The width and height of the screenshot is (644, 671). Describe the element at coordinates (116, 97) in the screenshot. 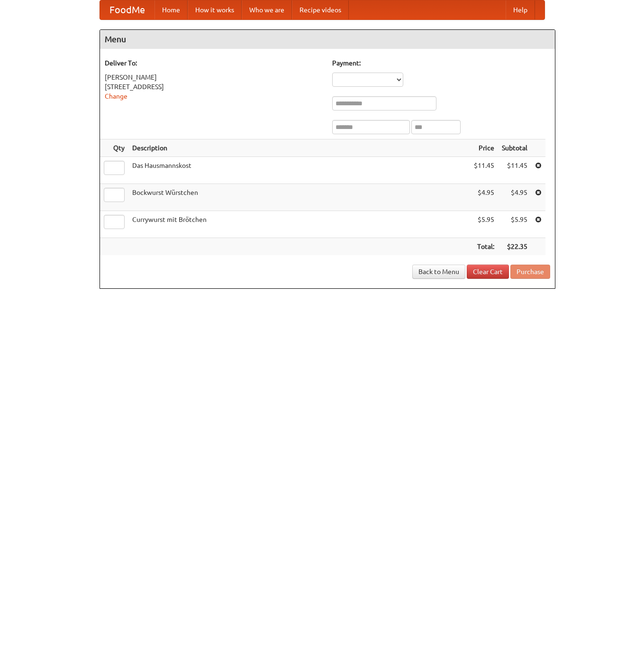

I see `a: Change` at that location.